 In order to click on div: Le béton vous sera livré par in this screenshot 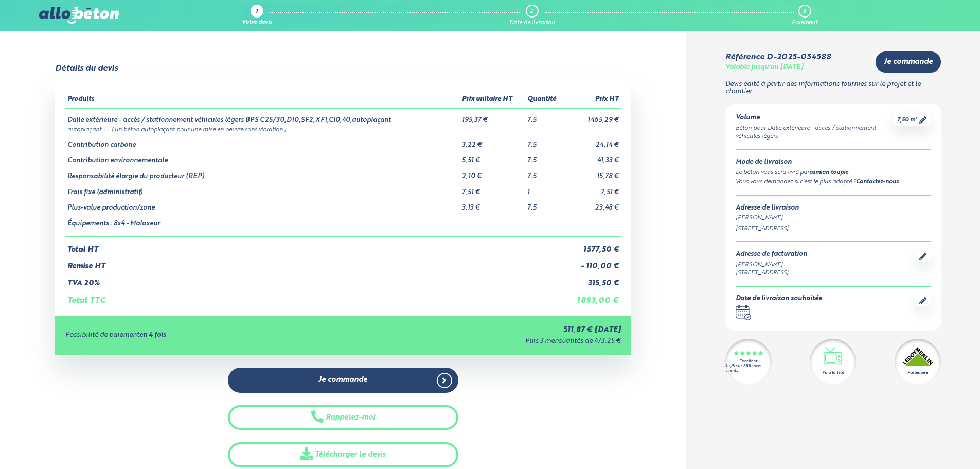, I will do `click(833, 173)`.